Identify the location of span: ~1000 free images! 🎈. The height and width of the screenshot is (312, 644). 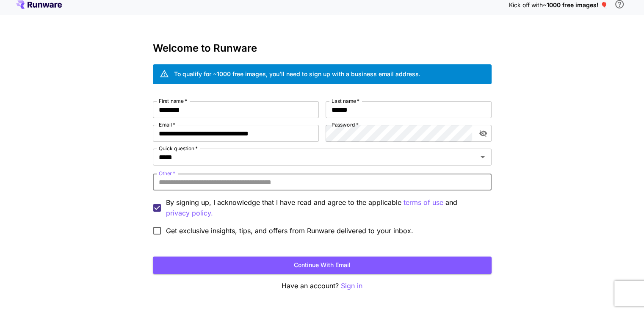
(575, 5).